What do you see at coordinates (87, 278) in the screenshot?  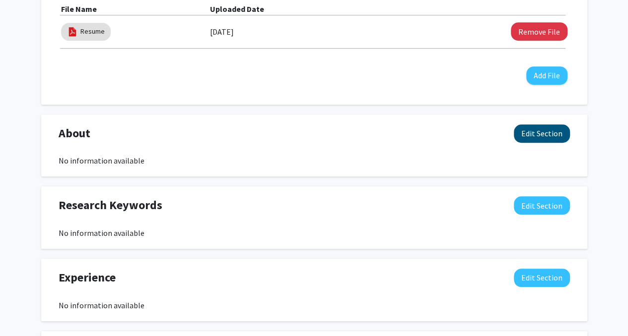 I see `span: Experience` at bounding box center [87, 278].